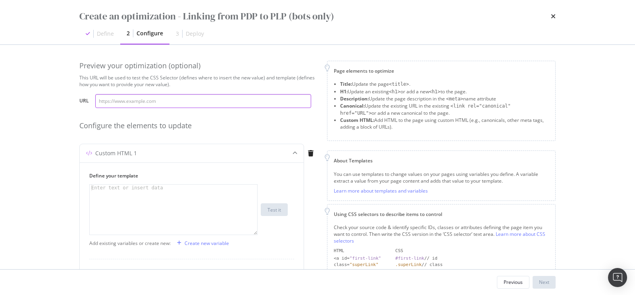 The image size is (635, 295). Describe the element at coordinates (373, 271) in the screenshot. I see `div: "megaLink"` at that location.